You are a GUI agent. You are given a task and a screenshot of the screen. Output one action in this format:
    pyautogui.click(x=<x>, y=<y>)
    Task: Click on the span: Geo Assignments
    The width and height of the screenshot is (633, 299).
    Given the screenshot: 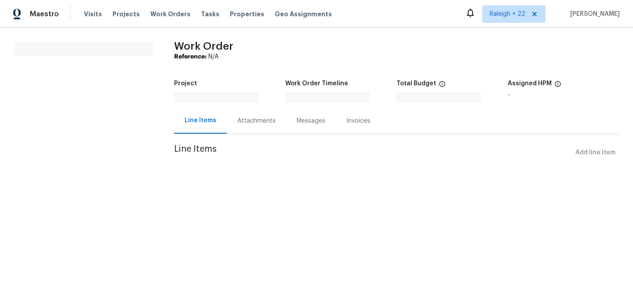 What is the action you would take?
    pyautogui.click(x=303, y=14)
    